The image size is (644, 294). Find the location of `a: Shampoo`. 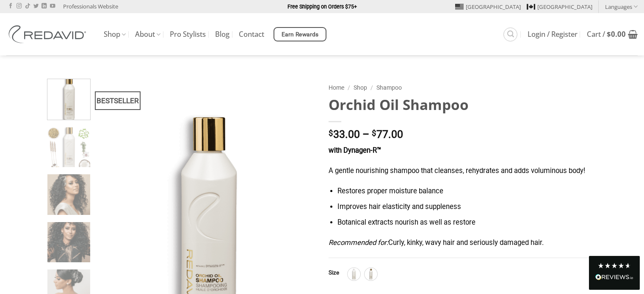

a: Shampoo is located at coordinates (389, 88).